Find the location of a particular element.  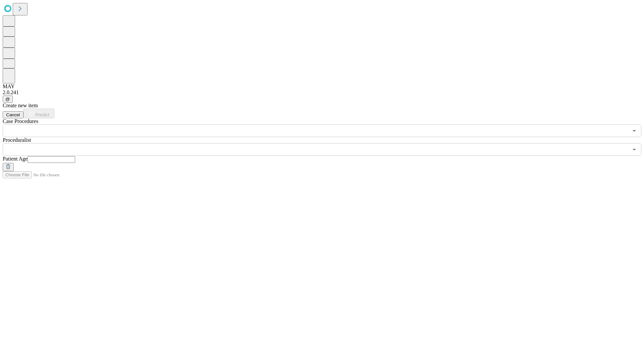

span: Create new item is located at coordinates (20, 105).